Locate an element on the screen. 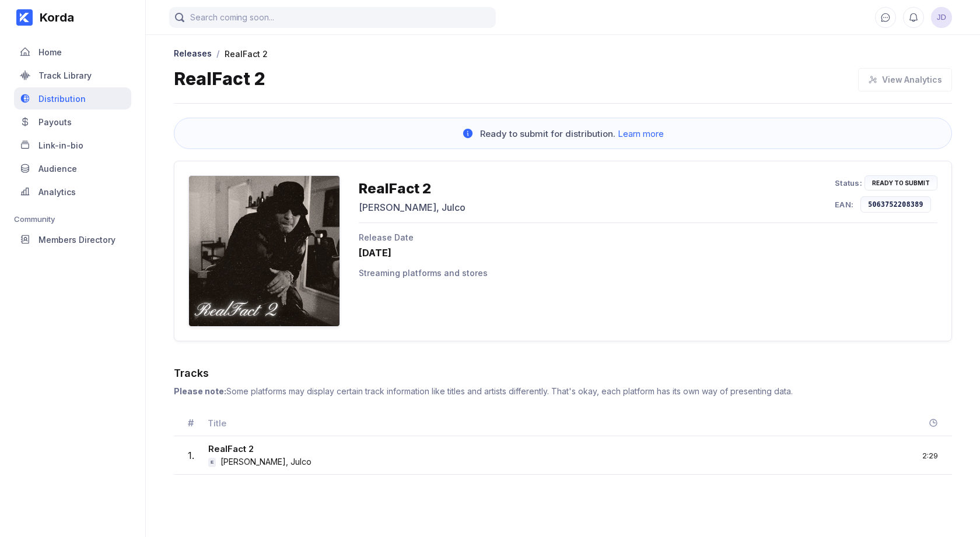  div: 2:29 is located at coordinates (929, 456).